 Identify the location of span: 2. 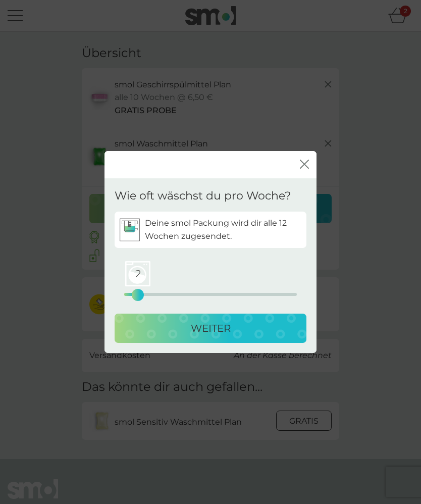
(138, 274).